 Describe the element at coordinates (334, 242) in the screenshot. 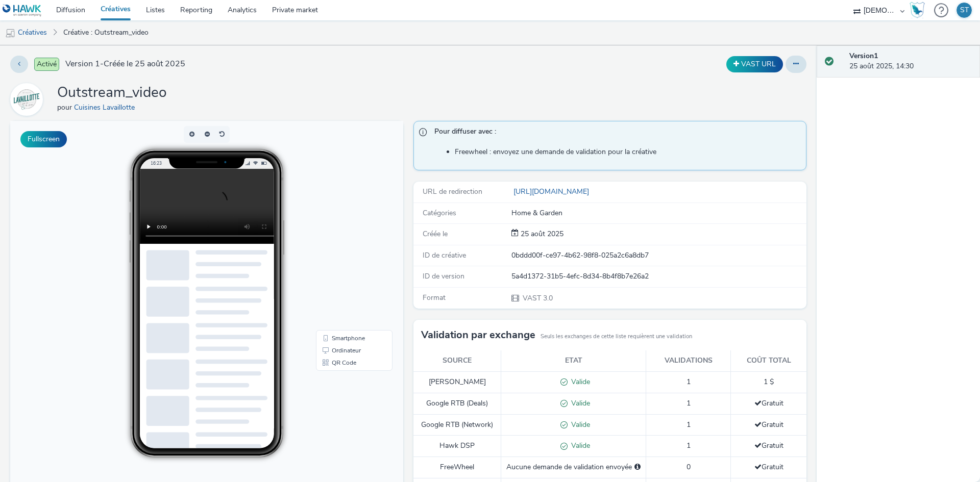

I see `span: QR Code` at that location.